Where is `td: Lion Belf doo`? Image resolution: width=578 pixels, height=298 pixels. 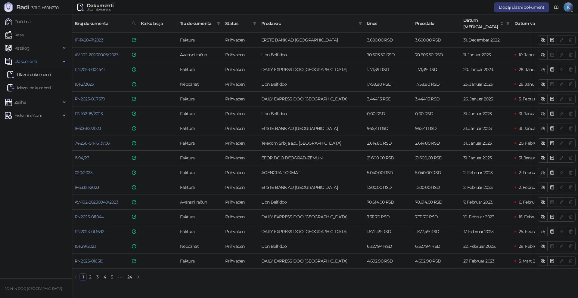
td: Lion Belf doo is located at coordinates (311, 55).